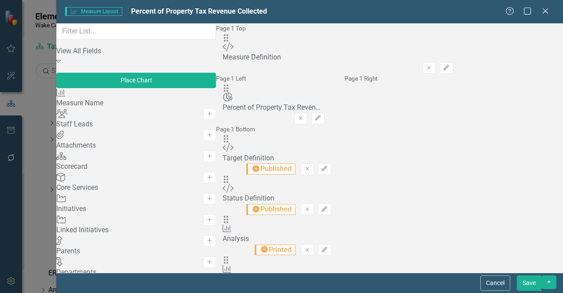 The height and width of the screenshot is (293, 563). Describe the element at coordinates (199, 11) in the screenshot. I see `span: Percent of Property Tax Revenue Collected` at that location.